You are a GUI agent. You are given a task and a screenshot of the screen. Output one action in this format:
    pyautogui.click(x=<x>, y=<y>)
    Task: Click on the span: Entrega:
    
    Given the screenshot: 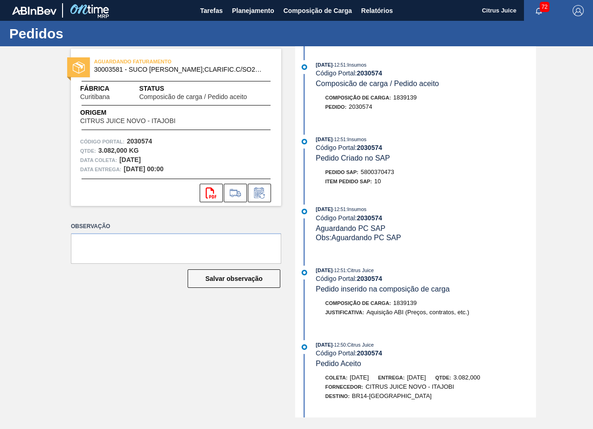 What is the action you would take?
    pyautogui.click(x=391, y=378)
    